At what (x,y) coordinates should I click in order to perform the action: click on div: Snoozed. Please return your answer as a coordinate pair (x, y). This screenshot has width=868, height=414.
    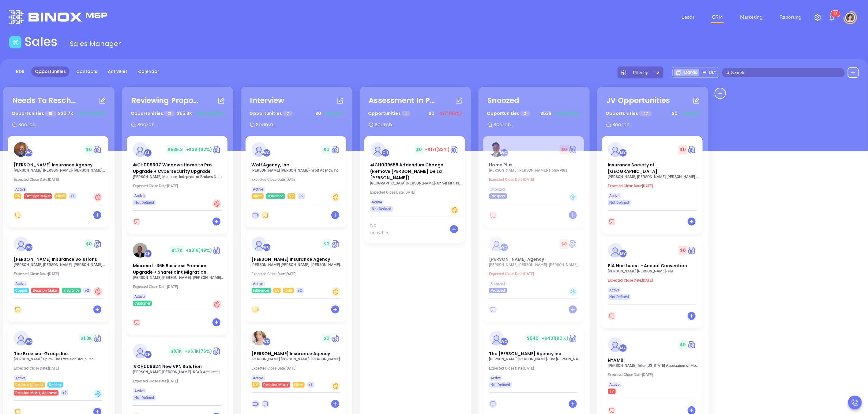
    Looking at the image, I should click on (504, 100).